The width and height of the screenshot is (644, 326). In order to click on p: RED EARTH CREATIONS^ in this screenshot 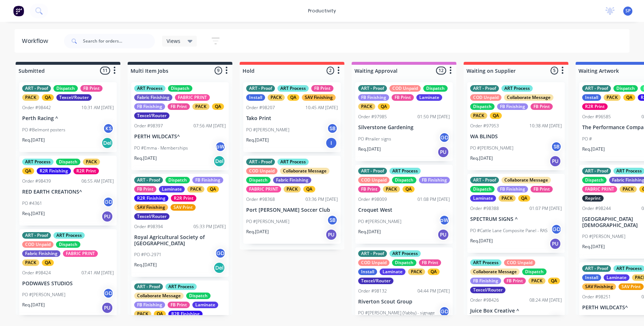, I will do `click(68, 192)`.